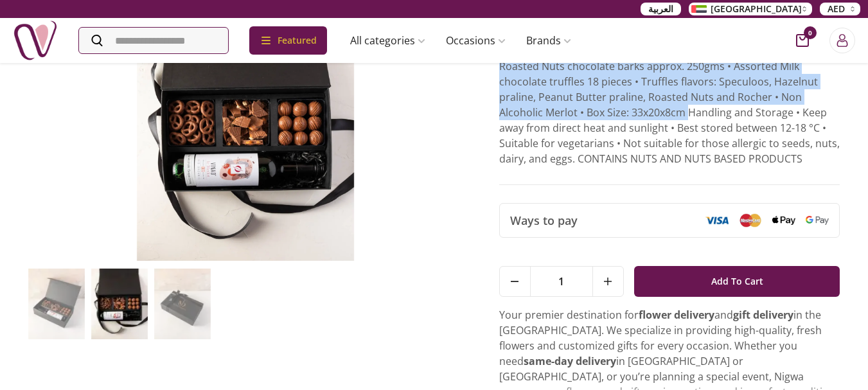 This screenshot has height=390, width=868. Describe the element at coordinates (751, 220) in the screenshot. I see `img: Mastercard` at that location.